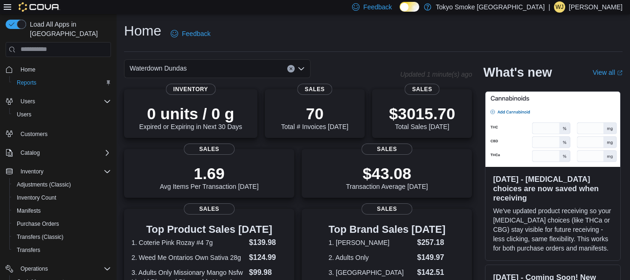 Image resolution: width=630 pixels, height=280 pixels. Describe the element at coordinates (268, 242) in the screenshot. I see `dd: $139.98` at that location.